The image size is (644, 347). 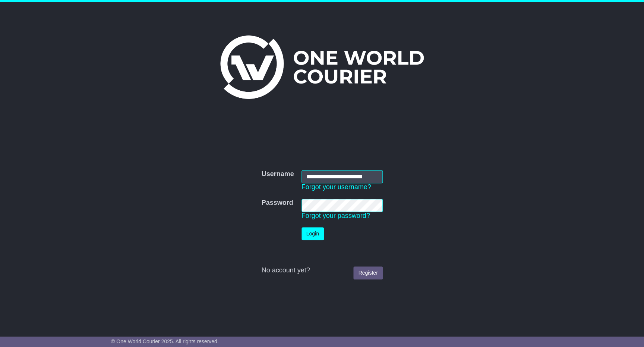 What do you see at coordinates (313, 233) in the screenshot?
I see `button: Login` at bounding box center [313, 233].